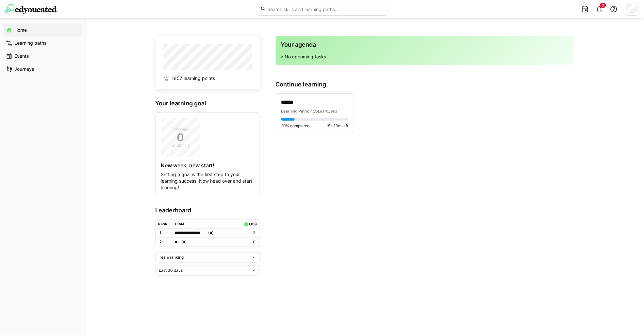 The height and width of the screenshot is (335, 644). Describe the element at coordinates (251, 224) in the screenshot. I see `div: LP` at that location.